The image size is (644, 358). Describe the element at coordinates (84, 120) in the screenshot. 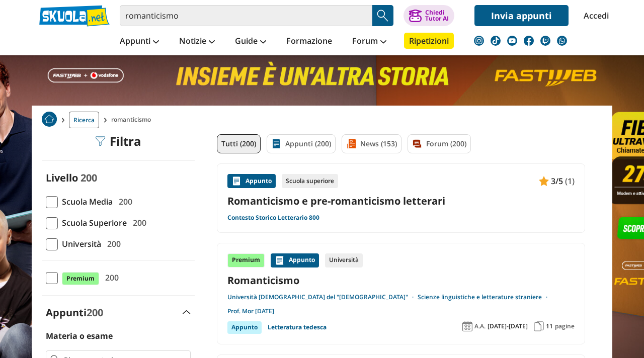

I see `span: Ricerca` at that location.